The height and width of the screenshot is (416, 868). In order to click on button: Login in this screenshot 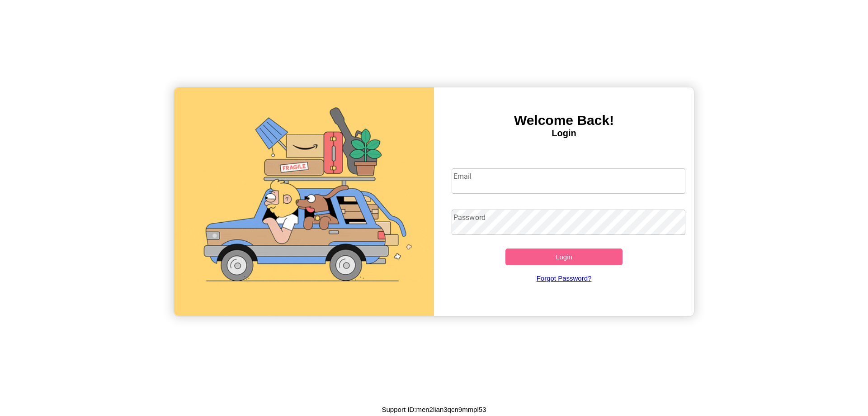, I will do `click(564, 257)`.